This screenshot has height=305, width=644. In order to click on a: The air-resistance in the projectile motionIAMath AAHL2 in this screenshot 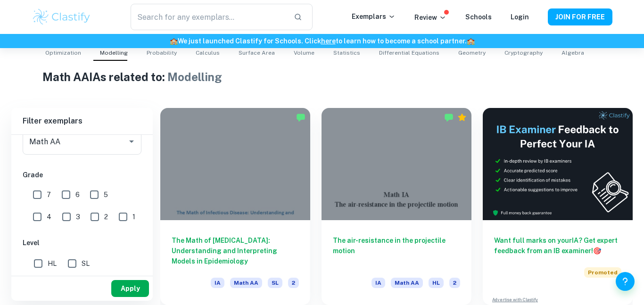, I will do `click(397, 206)`.